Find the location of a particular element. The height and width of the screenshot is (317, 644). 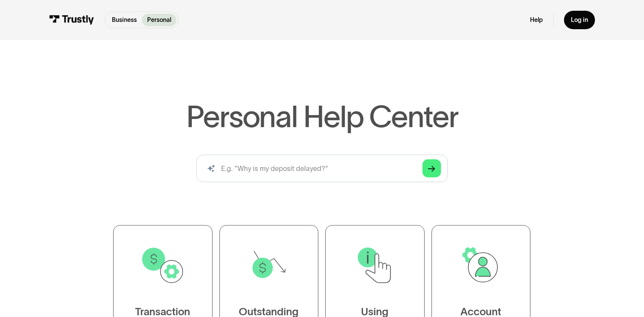

p: Business is located at coordinates (124, 20).